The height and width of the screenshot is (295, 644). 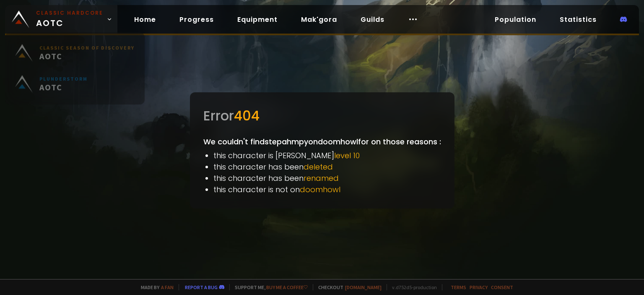 What do you see at coordinates (75, 89) in the screenshot?
I see `a: PlunderstormAOTC` at bounding box center [75, 89].